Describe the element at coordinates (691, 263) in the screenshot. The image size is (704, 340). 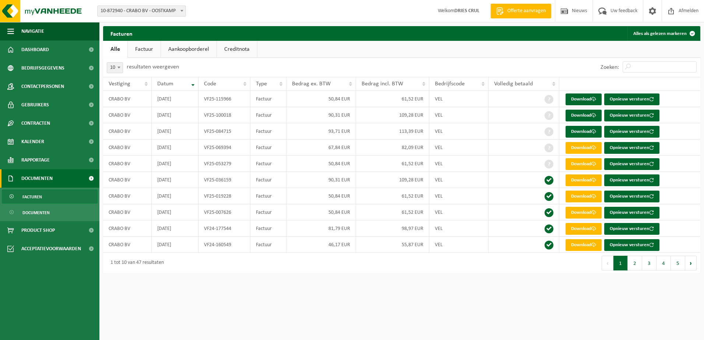
I see `button: Next` at that location.